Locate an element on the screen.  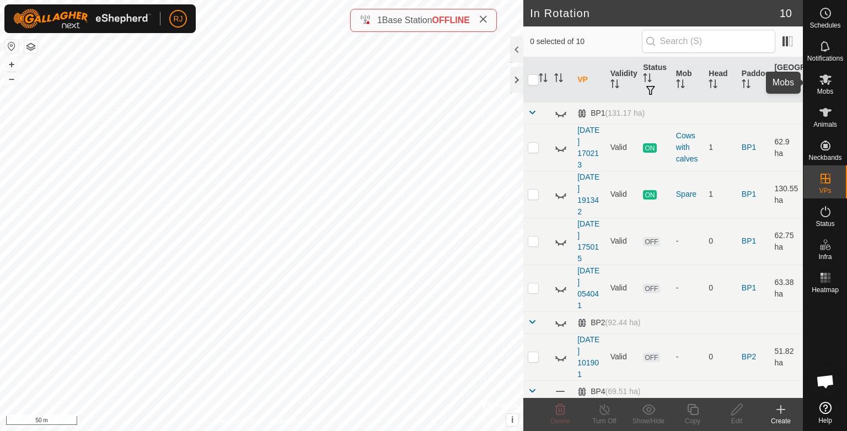
span: Infra is located at coordinates (825, 257).